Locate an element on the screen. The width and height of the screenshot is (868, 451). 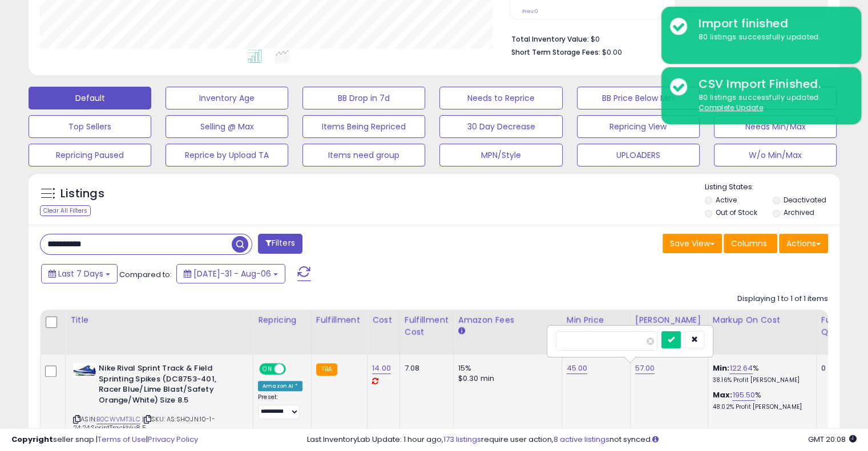
div: Title is located at coordinates (159, 320).